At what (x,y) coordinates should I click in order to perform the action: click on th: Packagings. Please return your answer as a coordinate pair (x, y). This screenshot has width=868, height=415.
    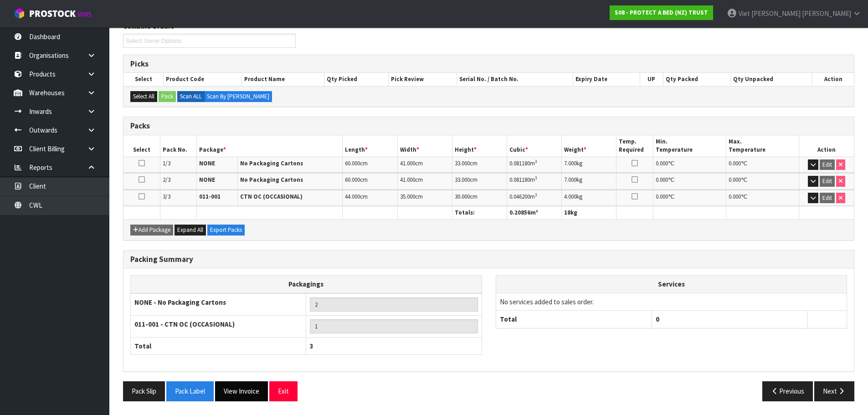
    Looking at the image, I should click on (306, 284).